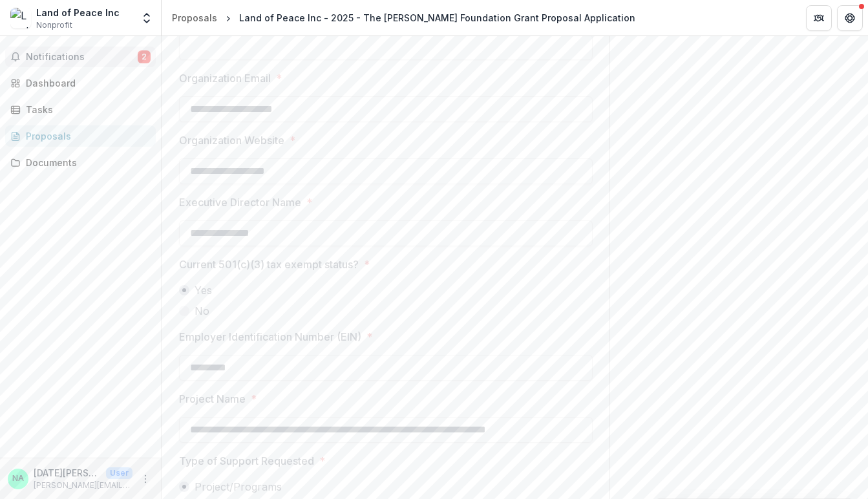 Image resolution: width=868 pixels, height=499 pixels. Describe the element at coordinates (270, 337) in the screenshot. I see `p: Employer Identification Number (EIN)` at that location.